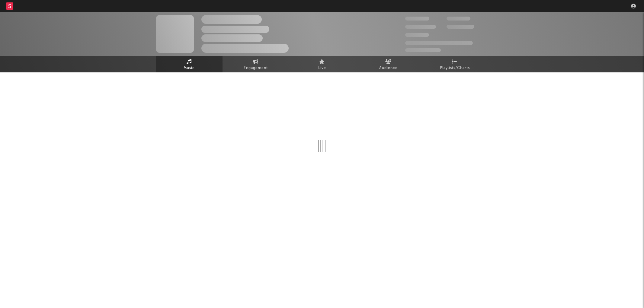 This screenshot has width=644, height=308. What do you see at coordinates (190, 64) in the screenshot?
I see `a: Music` at bounding box center [190, 64].